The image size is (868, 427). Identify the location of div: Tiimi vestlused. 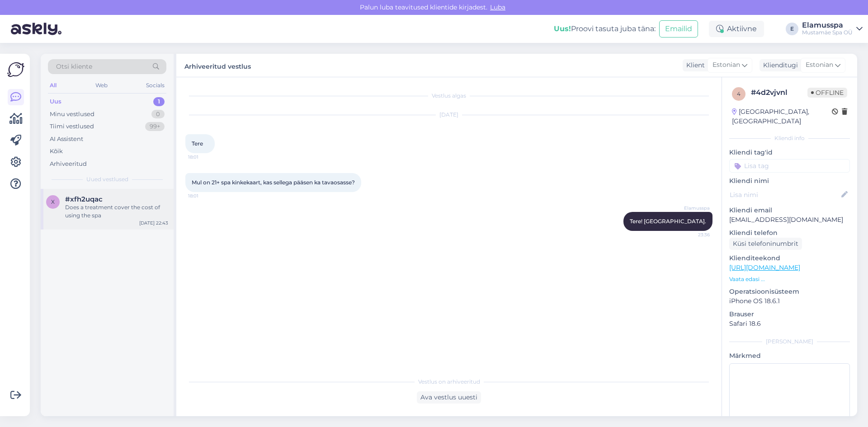
(72, 127).